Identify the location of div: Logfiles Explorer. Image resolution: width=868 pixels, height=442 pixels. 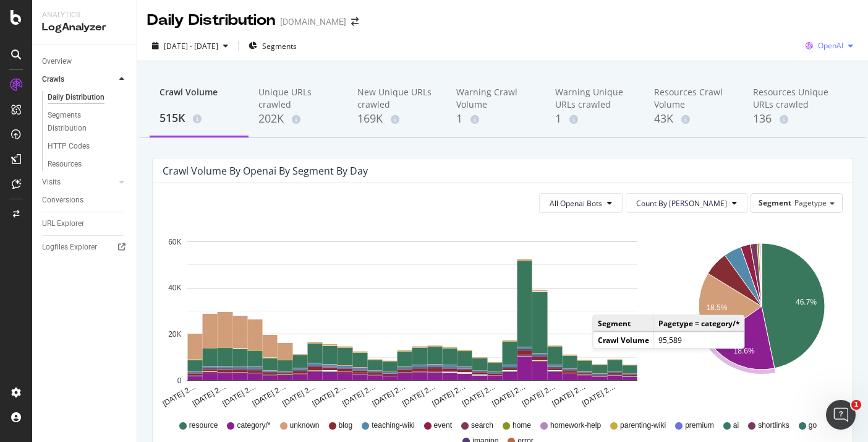
(70, 247).